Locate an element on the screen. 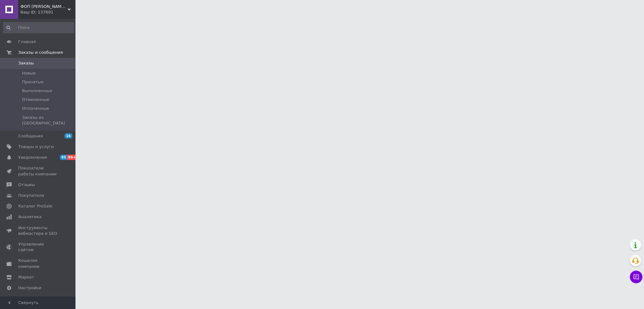 This screenshot has height=309, width=644. input: Поиск is located at coordinates (39, 28).